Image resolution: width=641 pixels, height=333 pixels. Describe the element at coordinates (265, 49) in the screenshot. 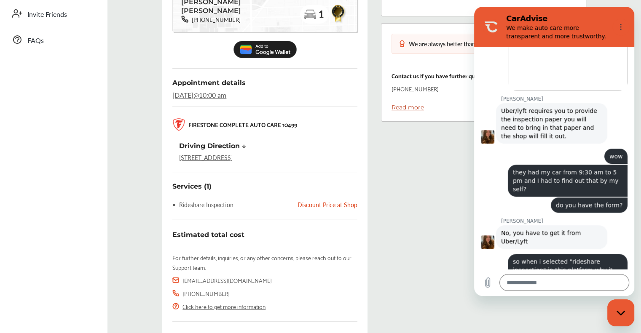

I see `img: Add_to_Google_Wallet.5c177d4c.svg` at that location.